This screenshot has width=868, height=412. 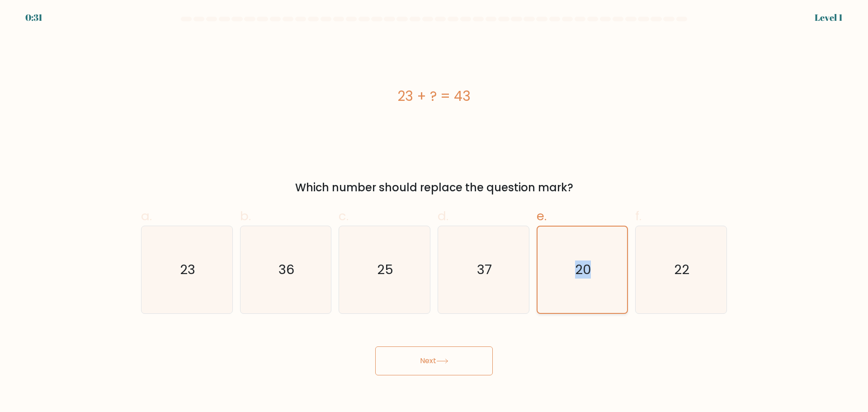 What do you see at coordinates (434, 187) in the screenshot?
I see `div: Which number should replace the question mark?` at bounding box center [434, 187].